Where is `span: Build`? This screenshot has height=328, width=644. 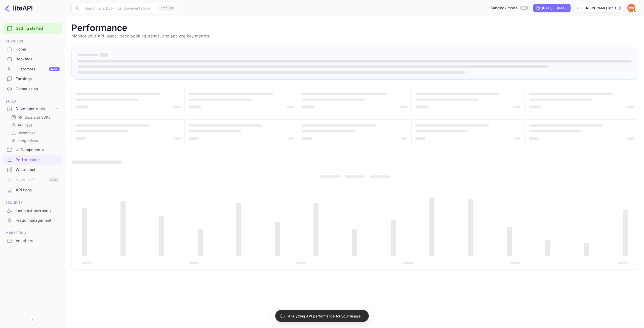
span: Build is located at coordinates (32, 101).